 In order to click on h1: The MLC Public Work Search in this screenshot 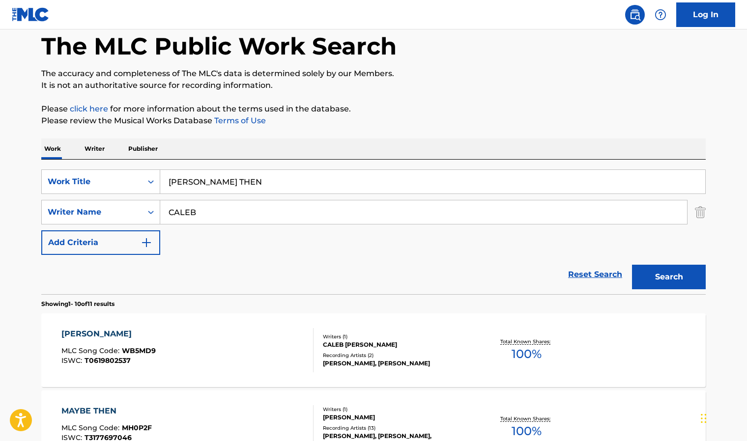, I will do `click(219, 46)`.